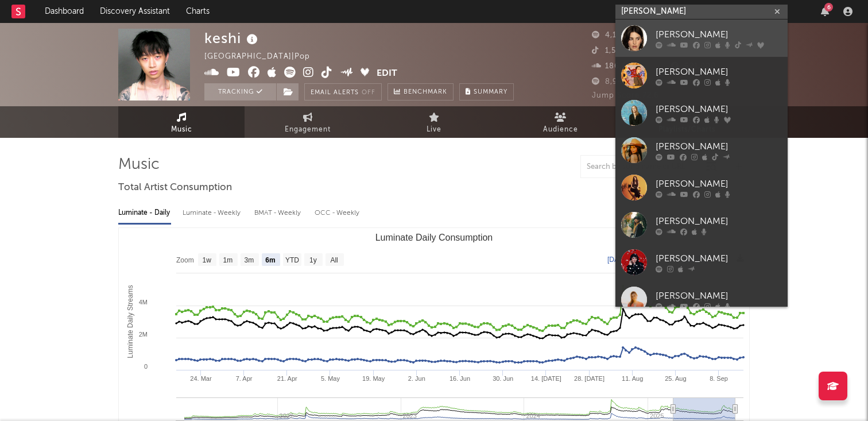 This screenshot has height=421, width=868. What do you see at coordinates (207, 261) in the screenshot?
I see `text: 1w` at bounding box center [207, 261].